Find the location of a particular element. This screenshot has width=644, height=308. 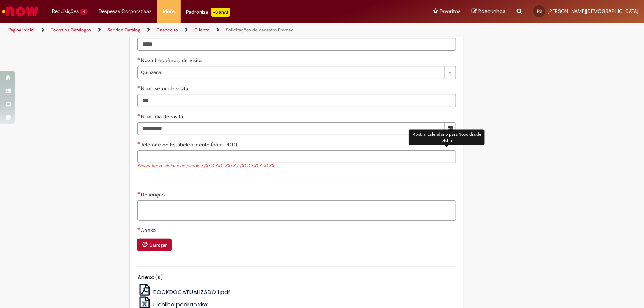

button: Carregar anexo de Anexo Required is located at coordinates (154, 245).